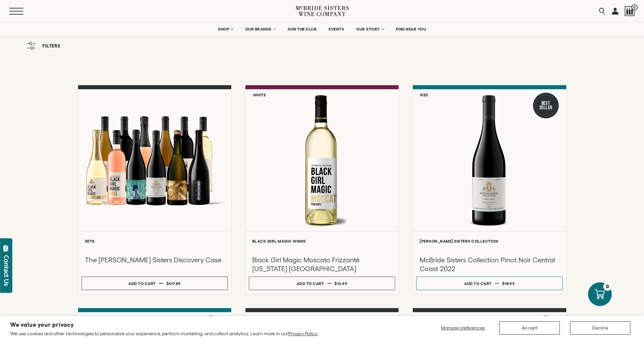 The image size is (644, 340). I want to click on h6: Black Girl Magic Wines, so click(322, 241).